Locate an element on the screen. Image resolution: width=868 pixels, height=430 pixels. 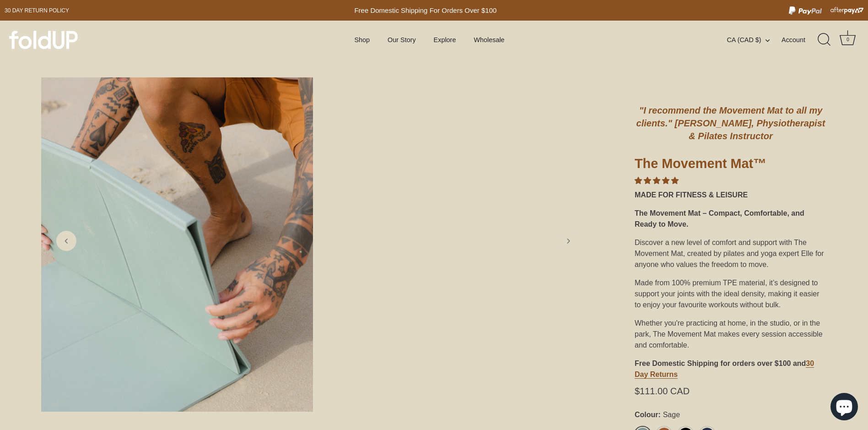
a: Account is located at coordinates (801, 40).